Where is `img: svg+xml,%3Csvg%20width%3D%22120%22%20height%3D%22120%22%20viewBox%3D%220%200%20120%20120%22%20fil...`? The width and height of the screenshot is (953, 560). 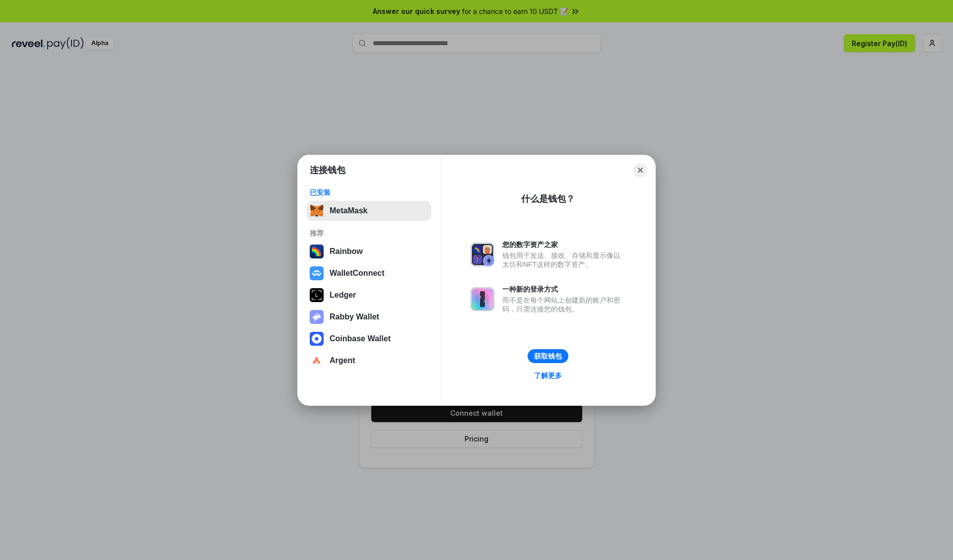 img: svg+xml,%3Csvg%20width%3D%22120%22%20height%3D%22120%22%20viewBox%3D%220%200%20120%20120%22%20fil... is located at coordinates (317, 252).